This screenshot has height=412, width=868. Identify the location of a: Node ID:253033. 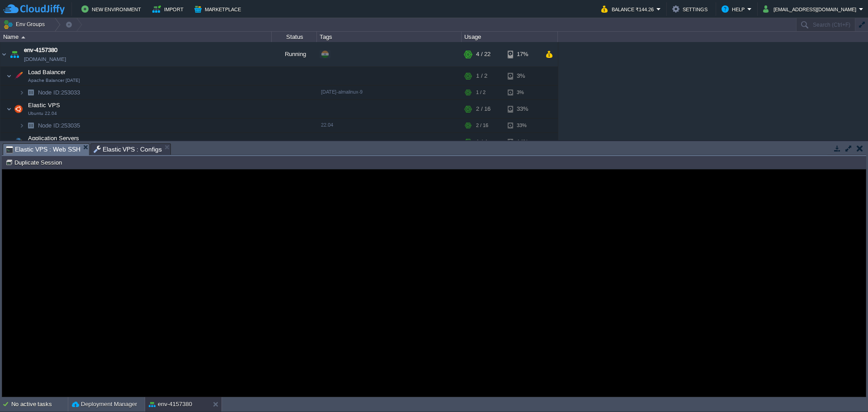
(59, 92).